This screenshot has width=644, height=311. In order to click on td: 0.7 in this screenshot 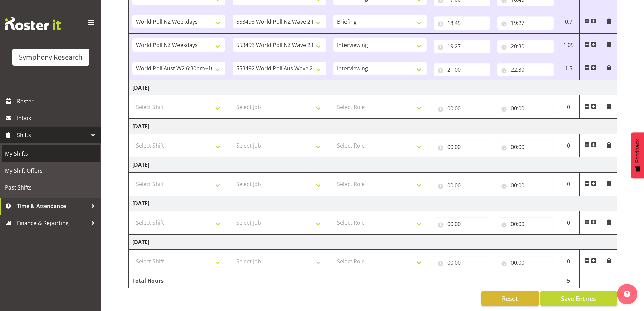, I will do `click(568, 22)`.